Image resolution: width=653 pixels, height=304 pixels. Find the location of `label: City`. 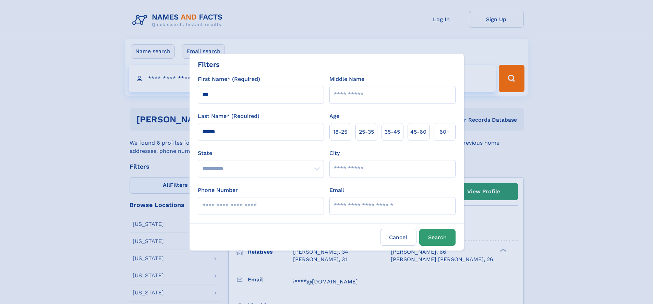

label: City is located at coordinates (334, 153).